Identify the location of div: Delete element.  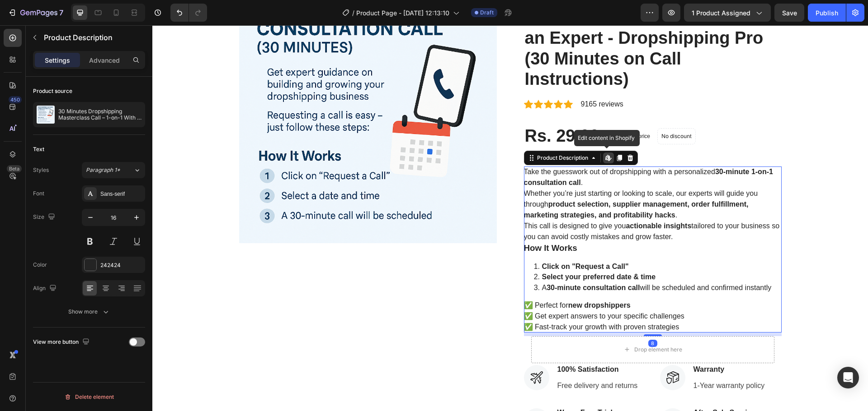
(89, 397).